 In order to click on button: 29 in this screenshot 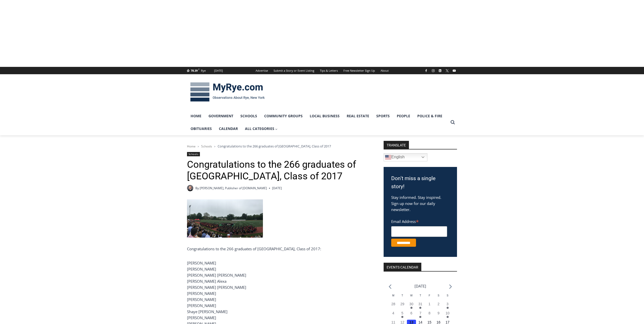, I will do `click(403, 306)`.